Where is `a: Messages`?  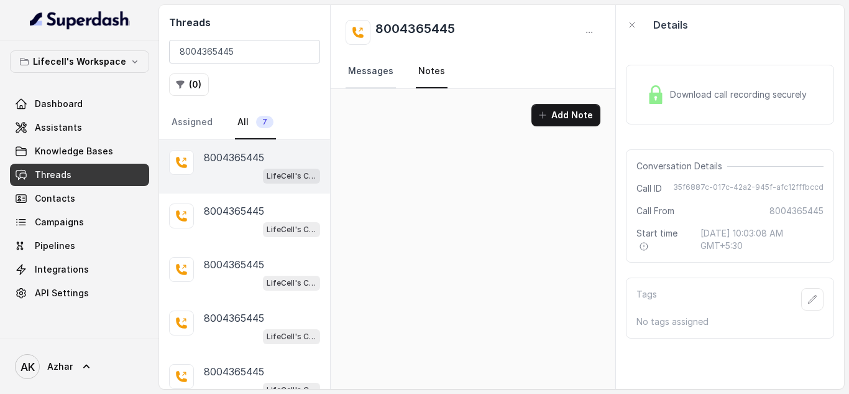
a: Messages is located at coordinates (371, 71).